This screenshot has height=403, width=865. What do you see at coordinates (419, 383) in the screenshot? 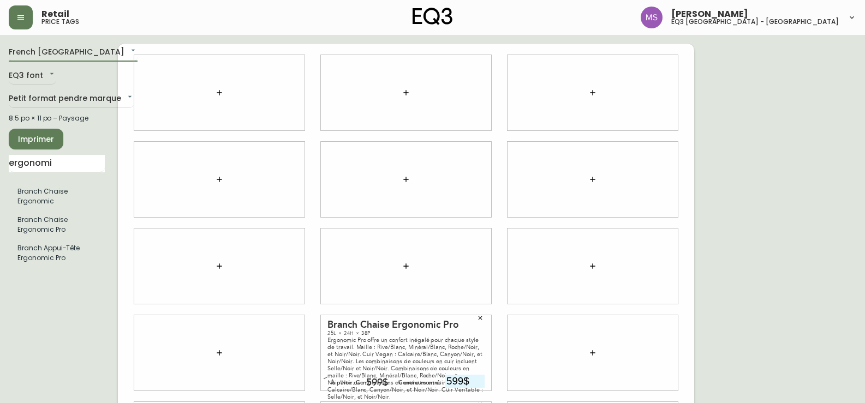
I see `div: Comme montré` at bounding box center [419, 383].